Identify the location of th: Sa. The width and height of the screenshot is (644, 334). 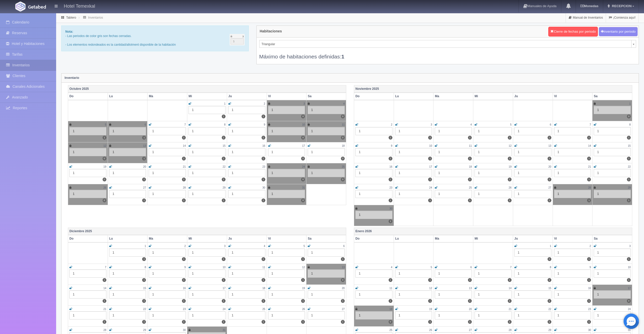
(613, 97).